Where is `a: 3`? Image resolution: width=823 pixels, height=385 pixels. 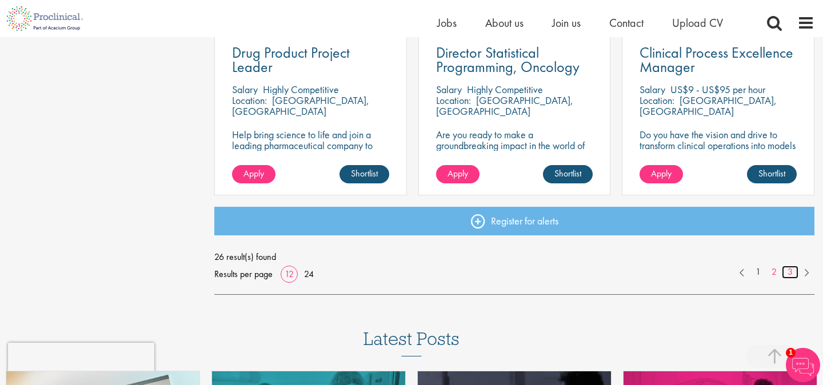 a: 3 is located at coordinates (790, 272).